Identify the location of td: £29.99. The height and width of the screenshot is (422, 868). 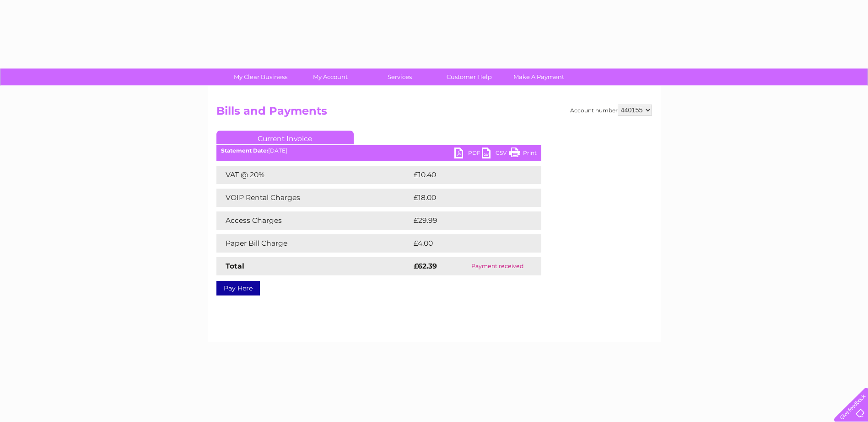
(467, 221).